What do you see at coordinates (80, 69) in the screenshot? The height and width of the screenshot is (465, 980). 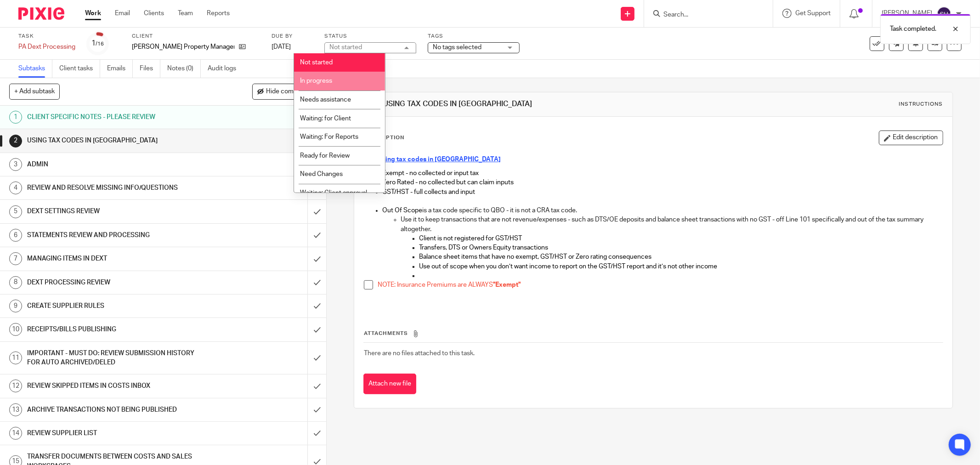 I see `a: Client tasks` at bounding box center [80, 69].